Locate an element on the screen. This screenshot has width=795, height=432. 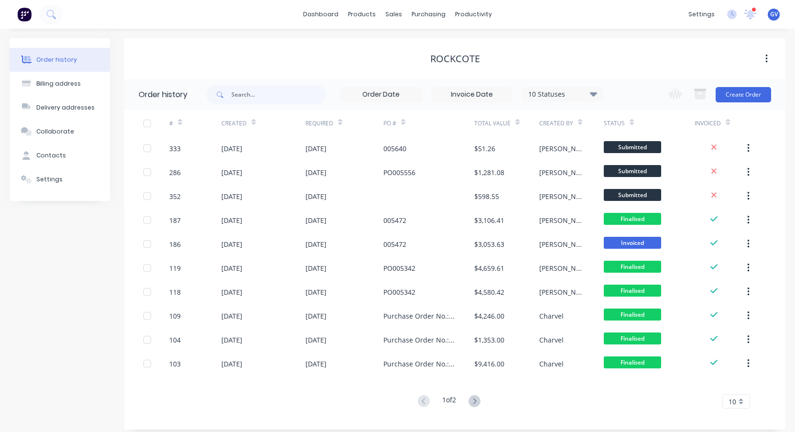
div: Delivery addresses is located at coordinates (66, 108).